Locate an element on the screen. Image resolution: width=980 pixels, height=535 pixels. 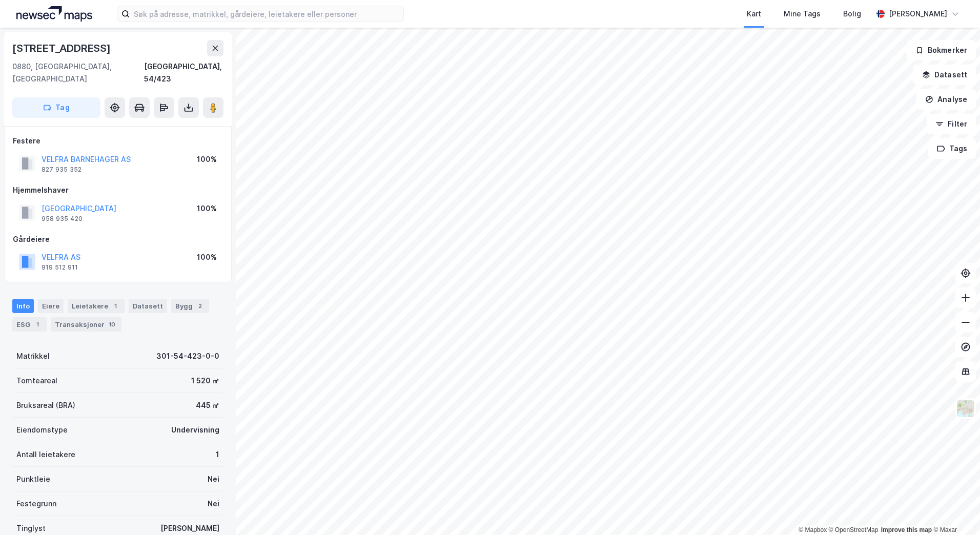
div: Leietakere is located at coordinates (96, 305).